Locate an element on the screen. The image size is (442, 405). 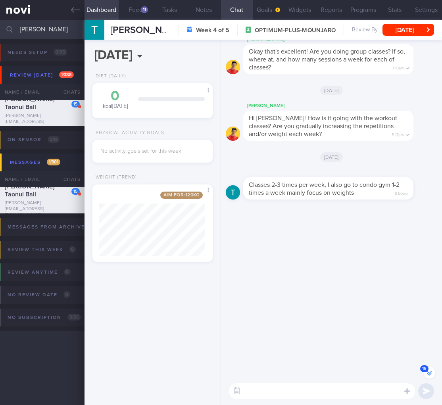
span: 1 / 388 is located at coordinates (66, 75).